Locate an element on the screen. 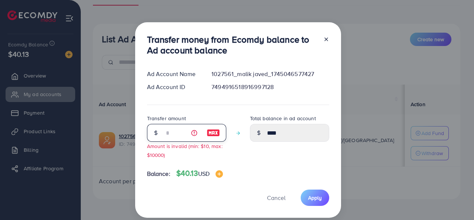 The height and width of the screenshot is (220, 474). span: Cancel is located at coordinates (276, 197).